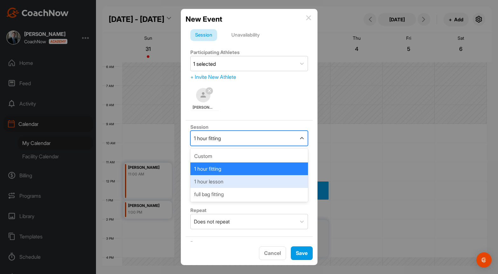 Image resolution: width=498 pixels, height=274 pixels. Describe the element at coordinates (195, 243) in the screenshot. I see `label: Rate` at that location.